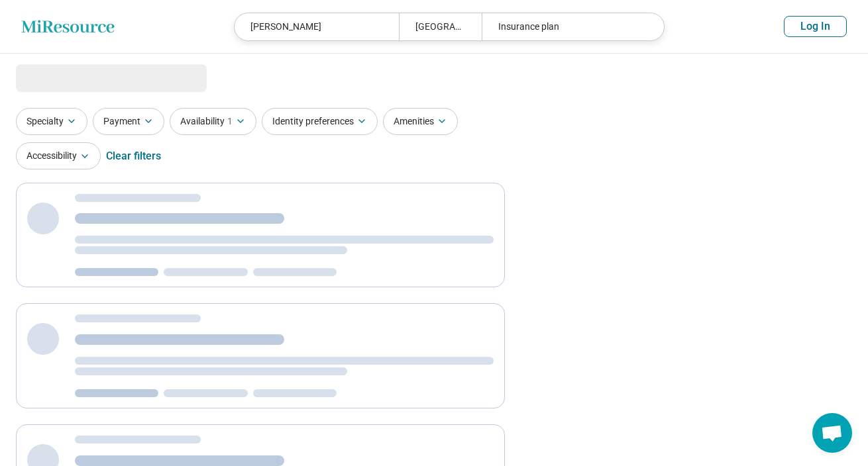 This screenshot has width=868, height=466. I want to click on button: Specialty, so click(52, 121).